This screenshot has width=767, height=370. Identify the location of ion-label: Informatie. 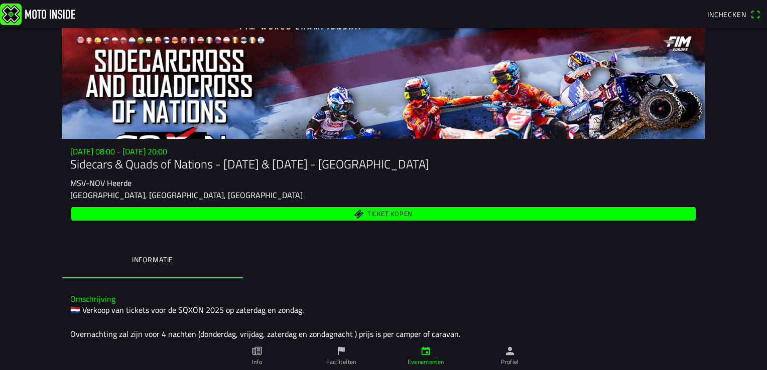
(153, 260).